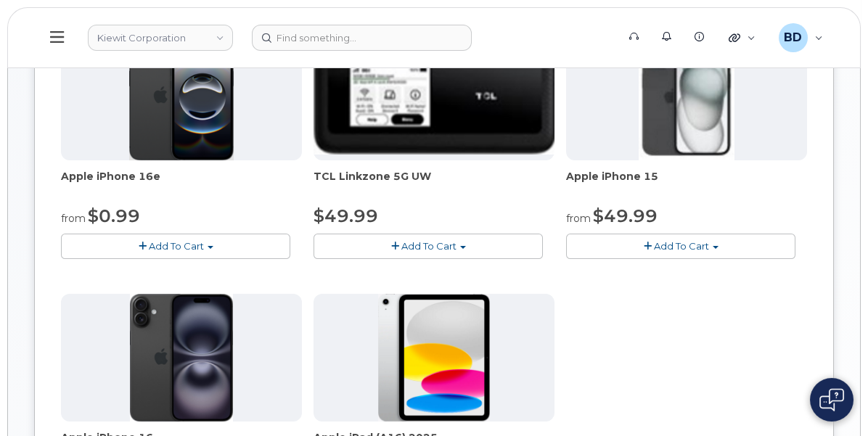 The width and height of the screenshot is (868, 436). I want to click on a: Kiewit Corporation, so click(160, 37).